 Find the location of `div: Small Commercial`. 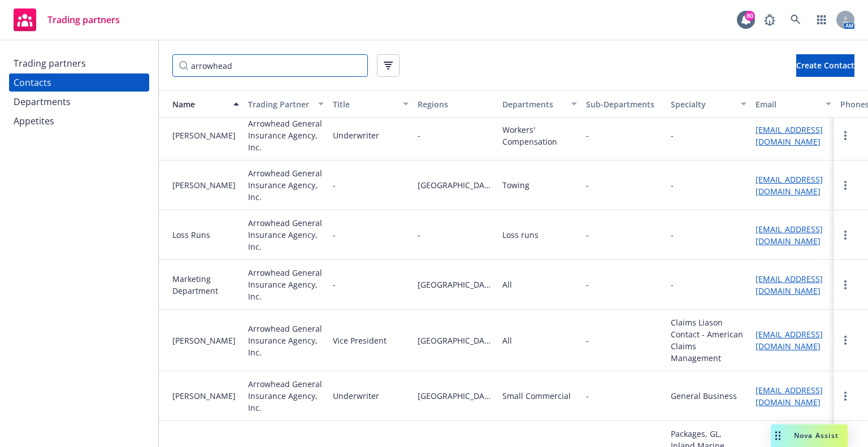

div: Small Commercial is located at coordinates (537, 395).